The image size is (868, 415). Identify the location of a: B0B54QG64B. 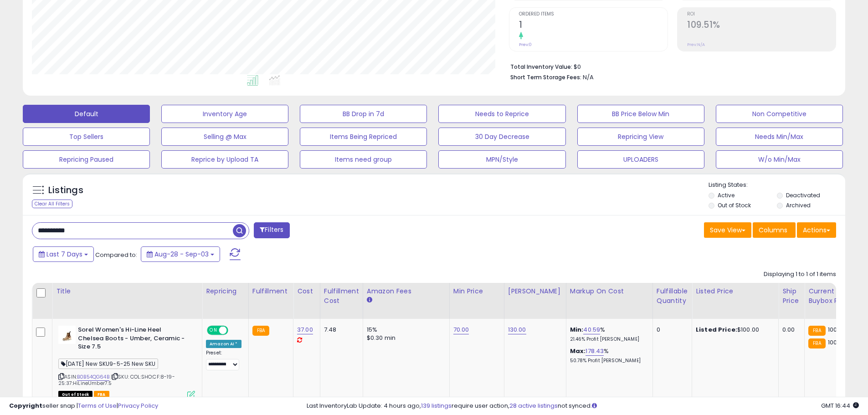
(93, 376).